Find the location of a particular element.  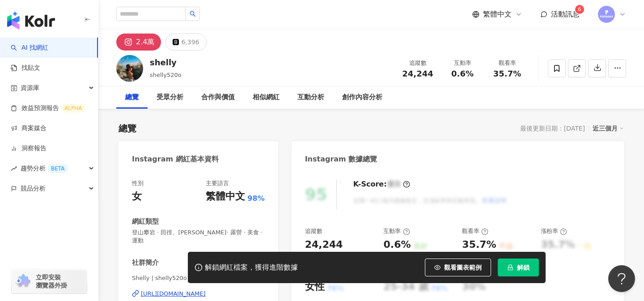

div: 35.7% is located at coordinates (479, 245).